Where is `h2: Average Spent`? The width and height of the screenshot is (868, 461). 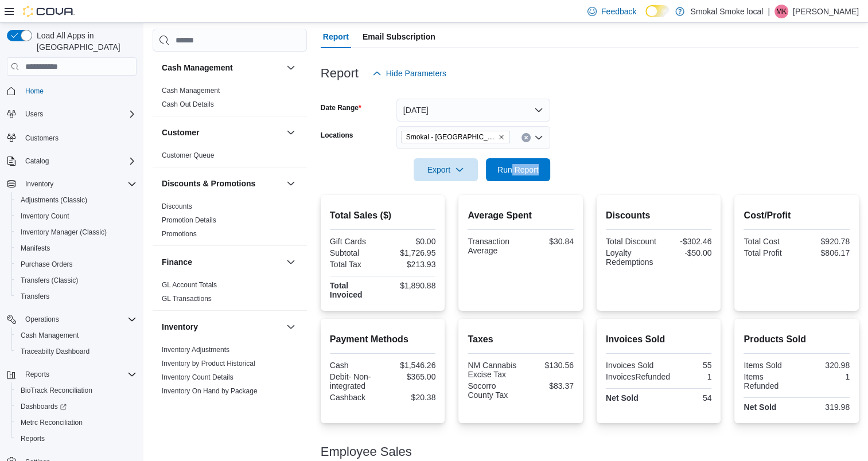
h2: Average Spent is located at coordinates (520, 215).